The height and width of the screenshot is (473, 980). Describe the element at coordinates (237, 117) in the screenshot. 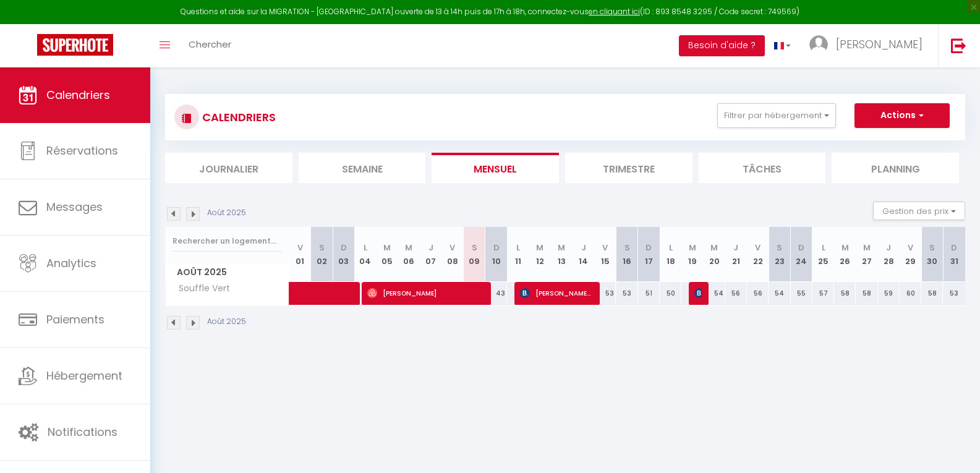

I see `h3: CALENDRIERS` at that location.